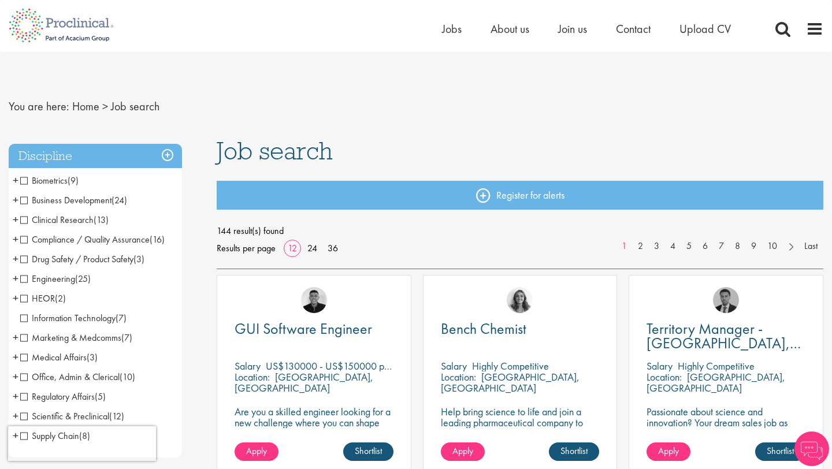 The image size is (832, 469). Describe the element at coordinates (484, 329) in the screenshot. I see `span: Bench Chemist` at that location.